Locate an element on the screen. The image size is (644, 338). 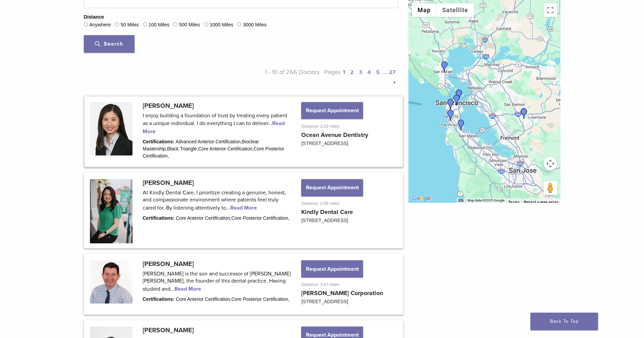
a: 2 is located at coordinates (352, 73).